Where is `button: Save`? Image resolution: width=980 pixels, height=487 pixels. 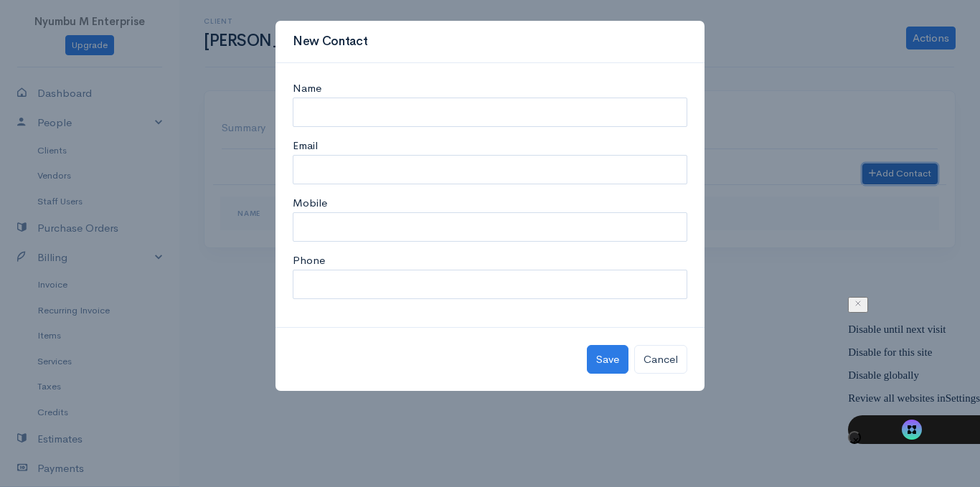
button: Save is located at coordinates (608, 360).